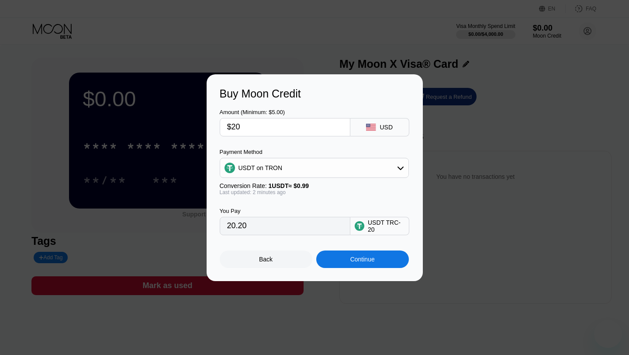 This screenshot has height=355, width=629. Describe the element at coordinates (289, 186) in the screenshot. I see `span: 1 USDT ≈ $0.99` at that location.